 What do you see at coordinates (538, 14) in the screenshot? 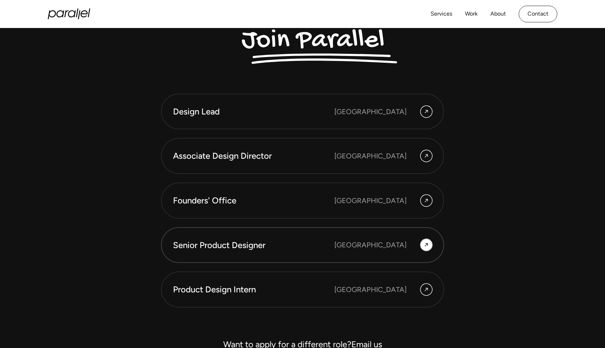
I see `a: Contact` at bounding box center [538, 14].